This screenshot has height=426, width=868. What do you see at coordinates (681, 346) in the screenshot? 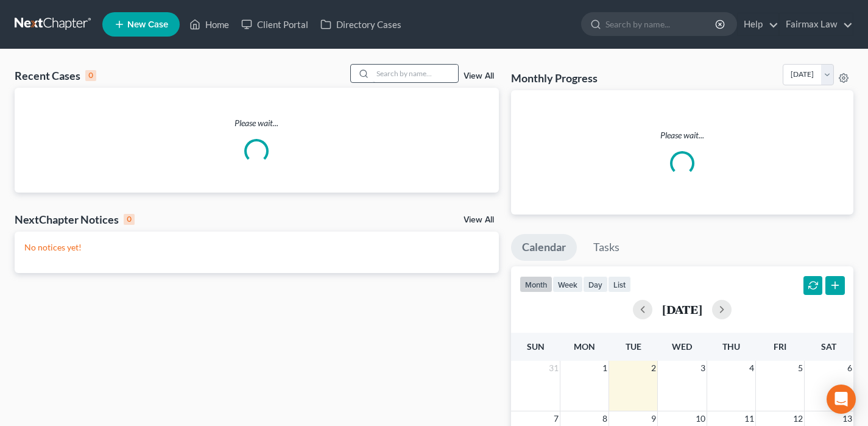
I see `span: Wed` at bounding box center [681, 346].